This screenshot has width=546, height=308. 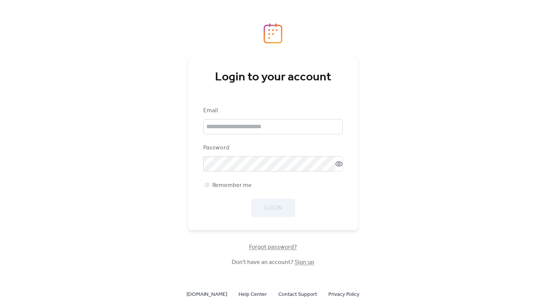 I want to click on a: Sign up, so click(x=304, y=262).